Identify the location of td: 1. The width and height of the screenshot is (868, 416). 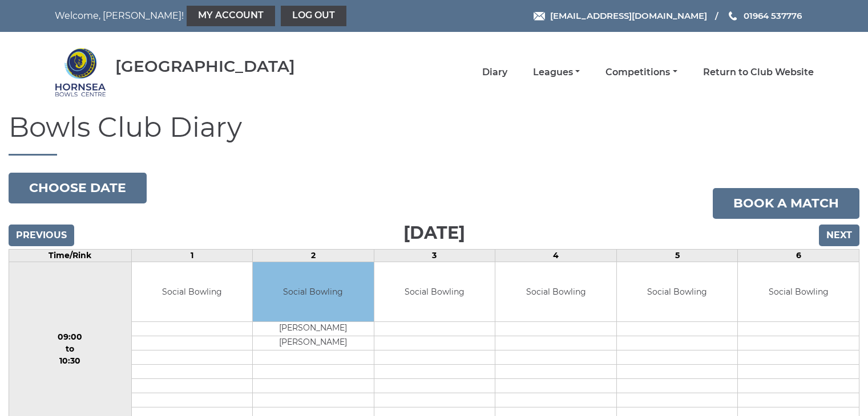
(192, 256).